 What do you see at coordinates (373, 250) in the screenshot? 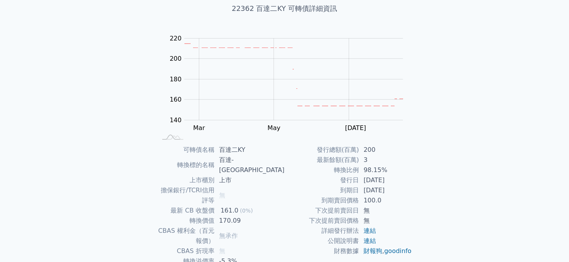
I see `a: 財報狗` at bounding box center [373, 250].